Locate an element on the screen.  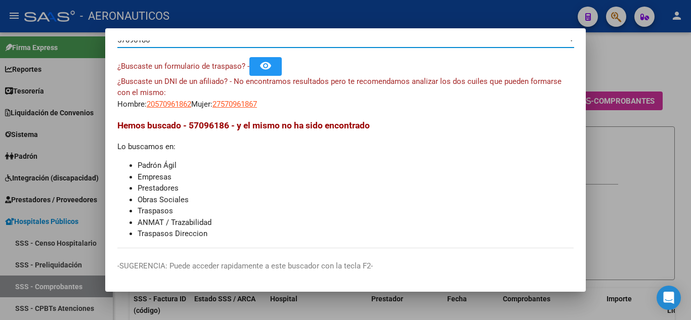
mat-icon: remove_red_eye is located at coordinates (266, 66).